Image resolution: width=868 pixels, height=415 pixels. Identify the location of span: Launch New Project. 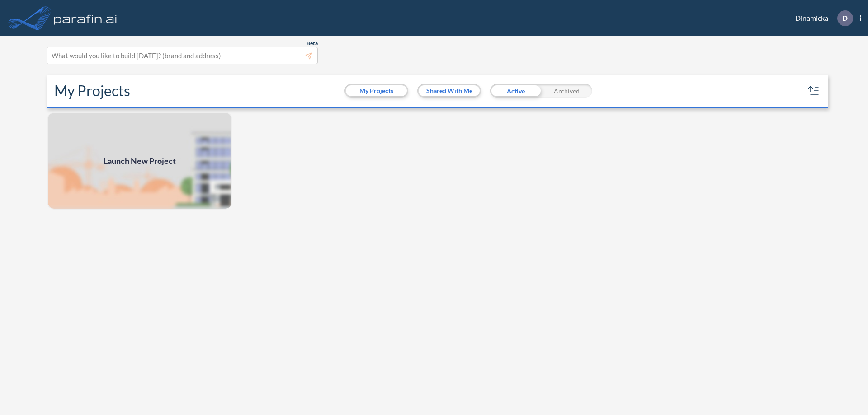
(140, 161).